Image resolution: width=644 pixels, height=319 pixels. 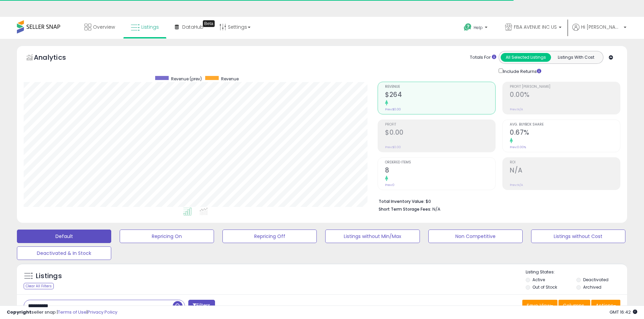 What do you see at coordinates (193, 27) in the screenshot?
I see `span: DataHub` at bounding box center [193, 27].